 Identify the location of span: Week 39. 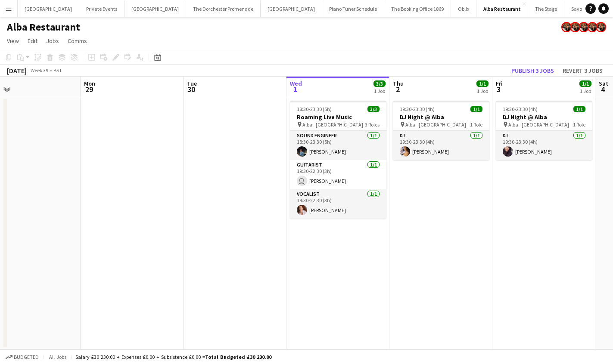
(39, 70).